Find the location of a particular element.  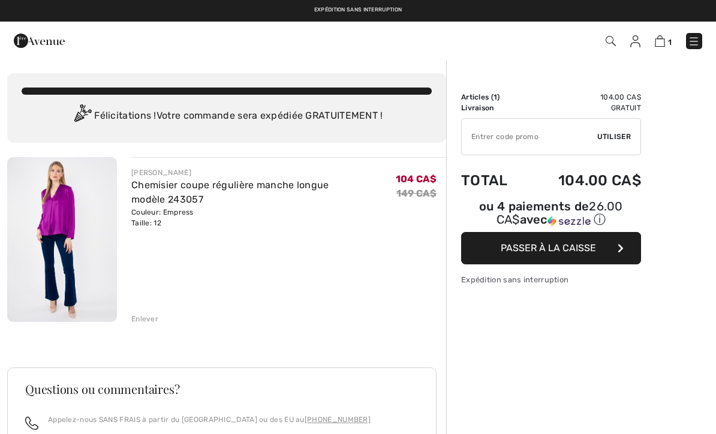

span: 104 CA$ is located at coordinates (416, 179).